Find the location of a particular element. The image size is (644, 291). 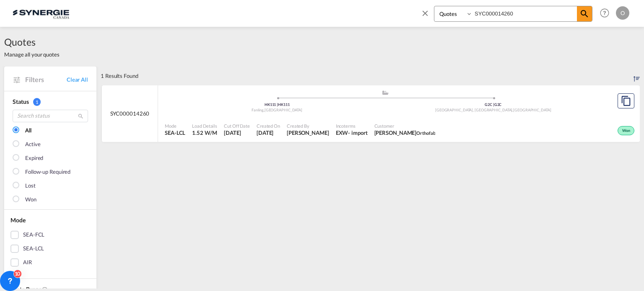

md-icon: icon-close is located at coordinates (425, 13).